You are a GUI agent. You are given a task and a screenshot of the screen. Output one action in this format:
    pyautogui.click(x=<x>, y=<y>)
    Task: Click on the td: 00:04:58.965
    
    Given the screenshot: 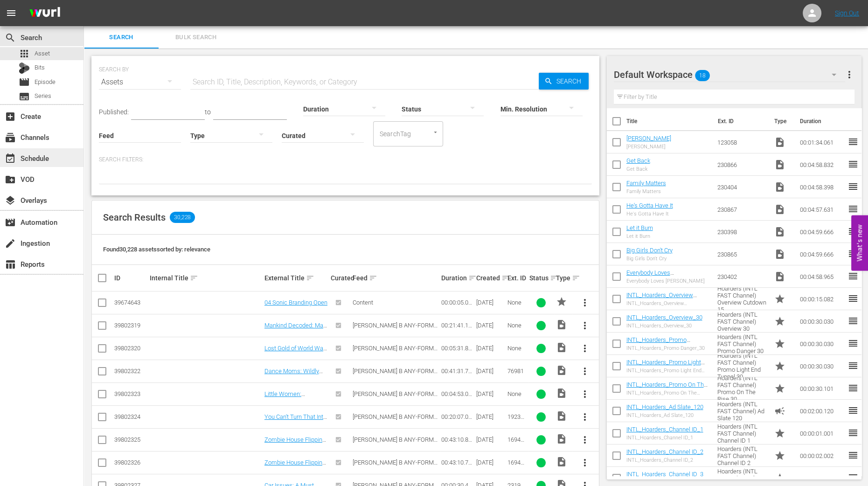 What is the action you would take?
    pyautogui.click(x=822, y=277)
    